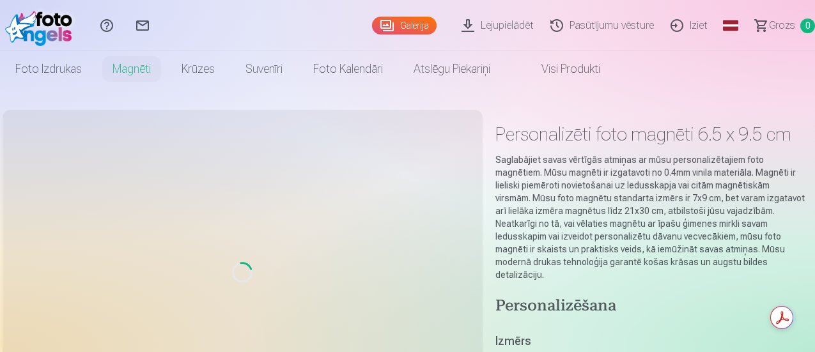  I want to click on a: Krūzes, so click(198, 69).